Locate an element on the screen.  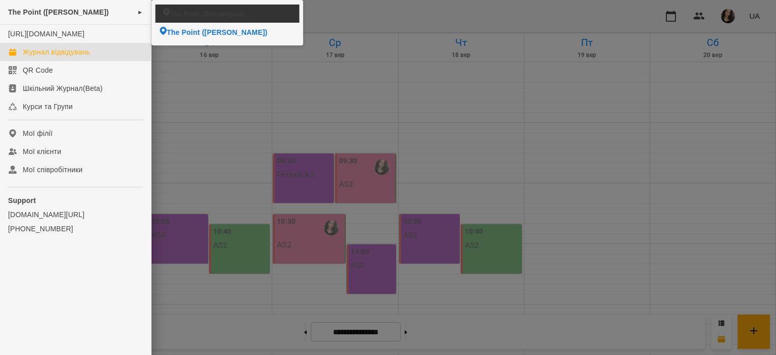
div: Шкільний Журнал(Beta) is located at coordinates (63, 88).